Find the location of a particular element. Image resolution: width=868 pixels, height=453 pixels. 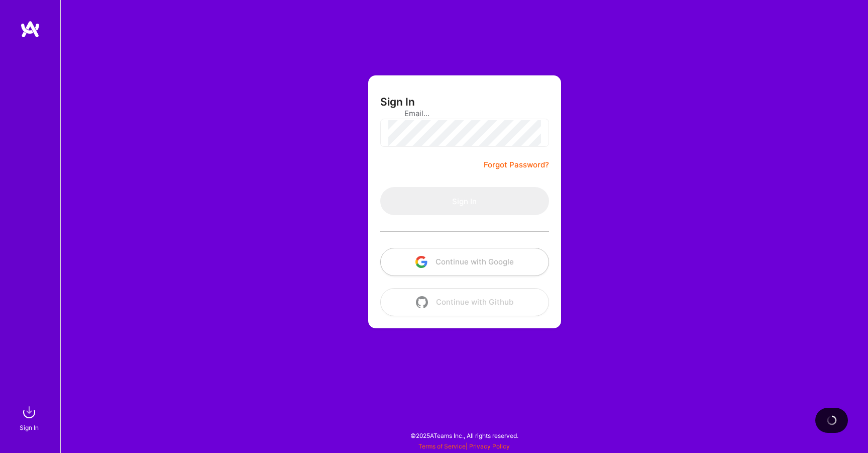

a: Privacy Policy is located at coordinates (490, 446).